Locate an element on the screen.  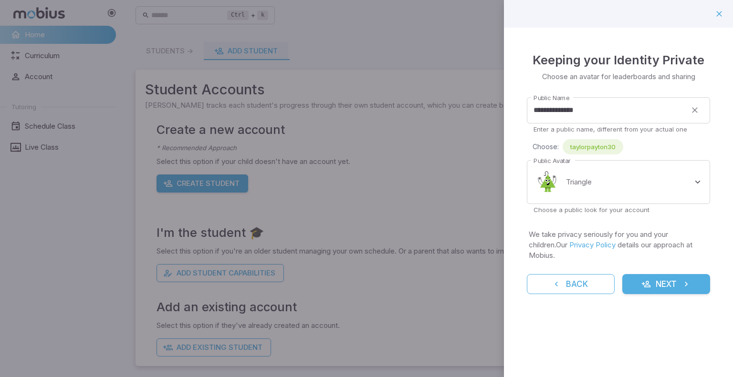
span: taylorpayton30 is located at coordinates (593, 147).